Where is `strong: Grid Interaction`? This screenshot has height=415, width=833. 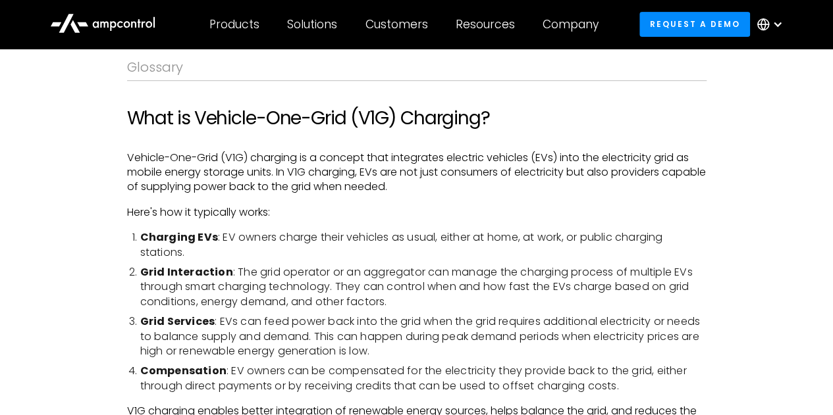 strong: Grid Interaction is located at coordinates (186, 272).